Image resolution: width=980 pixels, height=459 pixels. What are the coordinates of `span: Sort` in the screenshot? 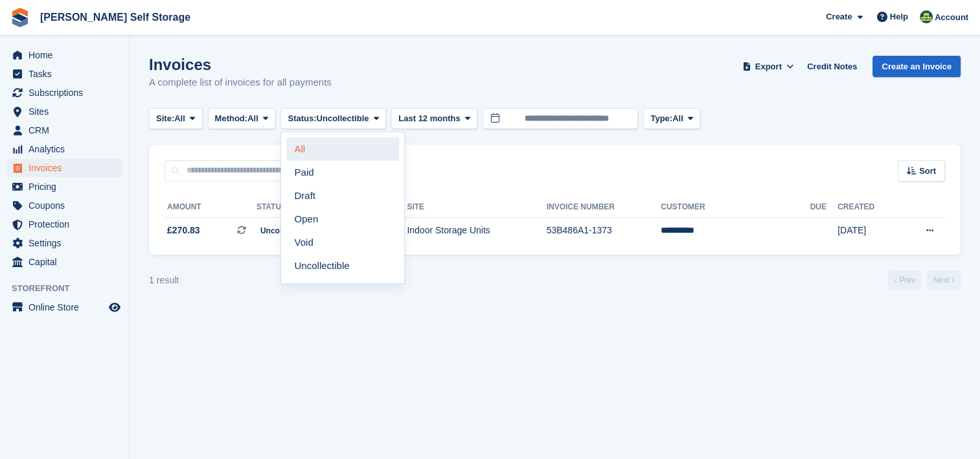 It's located at (927, 171).